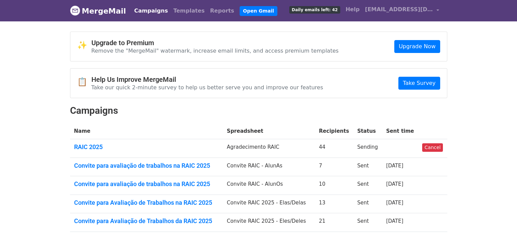 This screenshot has height=236, width=517. I want to click on a: Help, so click(352, 10).